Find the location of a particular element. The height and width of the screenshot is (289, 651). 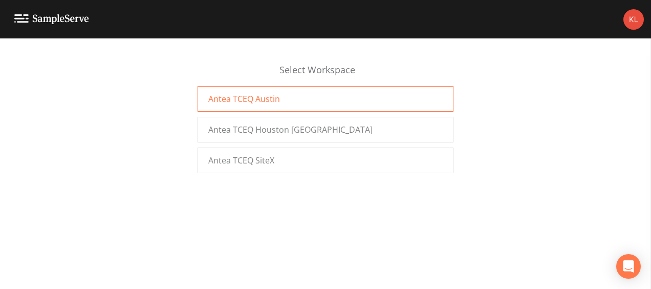

span: Antea TCEQ Austin is located at coordinates (244, 99).